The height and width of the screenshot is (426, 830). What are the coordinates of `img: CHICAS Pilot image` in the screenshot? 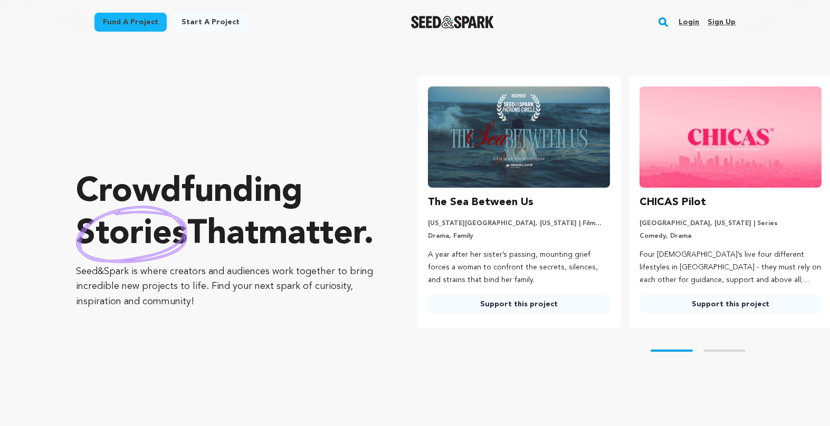 It's located at (730, 137).